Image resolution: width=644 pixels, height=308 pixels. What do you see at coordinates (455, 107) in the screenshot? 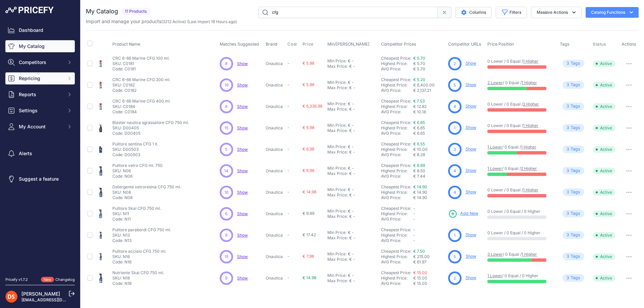
I see `span: 4` at bounding box center [455, 107].